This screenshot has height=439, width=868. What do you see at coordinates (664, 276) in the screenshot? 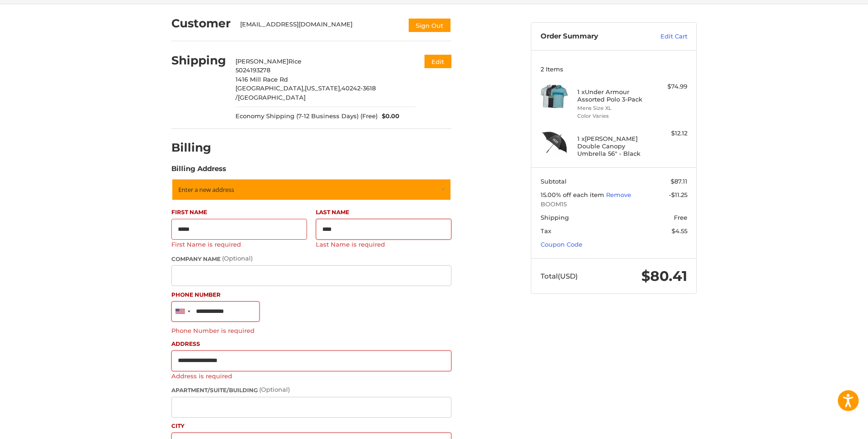
I see `span: $80.41` at bounding box center [664, 276].